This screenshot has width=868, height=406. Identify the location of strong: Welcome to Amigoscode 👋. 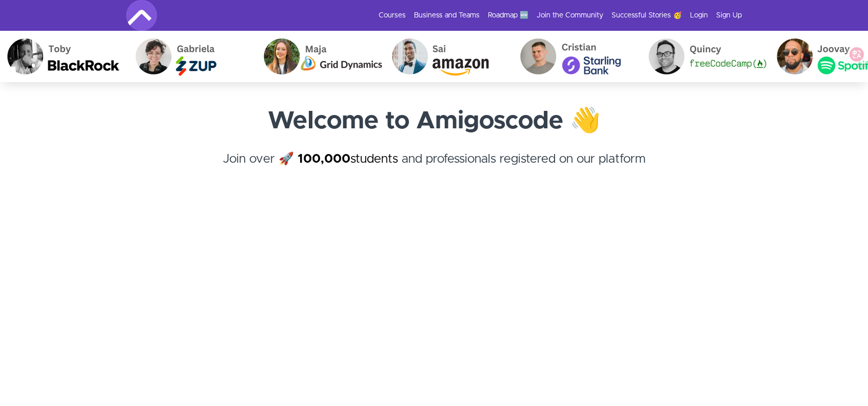
(434, 121).